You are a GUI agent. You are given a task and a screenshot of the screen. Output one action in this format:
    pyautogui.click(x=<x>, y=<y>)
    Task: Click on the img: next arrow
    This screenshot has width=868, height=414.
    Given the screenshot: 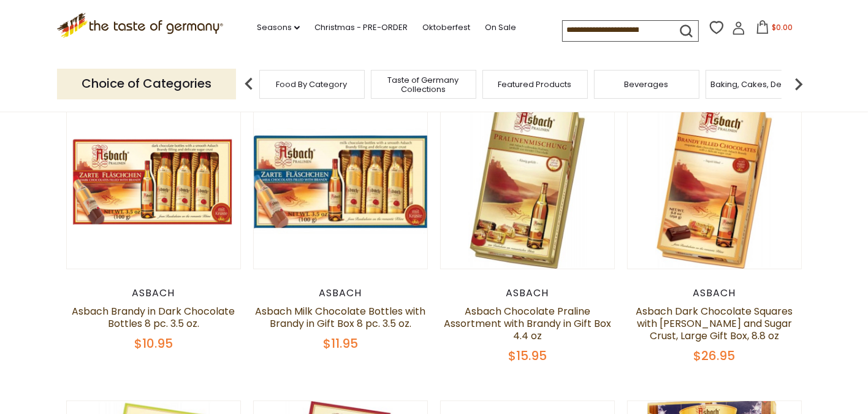 What is the action you would take?
    pyautogui.click(x=798, y=84)
    